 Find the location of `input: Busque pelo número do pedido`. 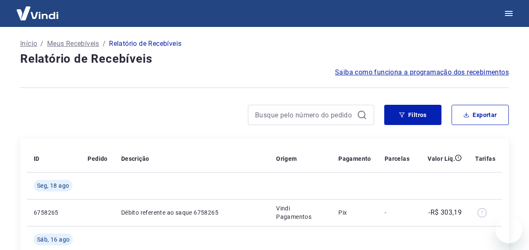

input: Busque pelo número do pedido is located at coordinates (304, 115).